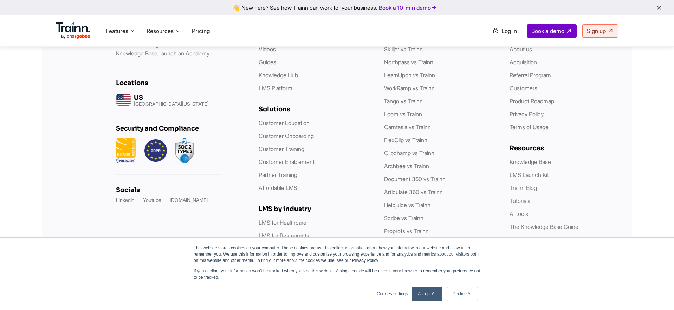 Image resolution: width=674 pixels, height=310 pixels. What do you see at coordinates (73, 31) in the screenshot?
I see `img: Trainn Logo` at bounding box center [73, 31].